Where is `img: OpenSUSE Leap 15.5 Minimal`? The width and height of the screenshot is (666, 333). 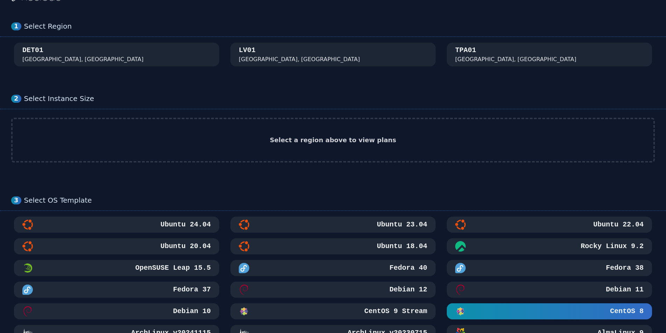 img: OpenSUSE Leap 15.5 Minimal is located at coordinates (28, 268).